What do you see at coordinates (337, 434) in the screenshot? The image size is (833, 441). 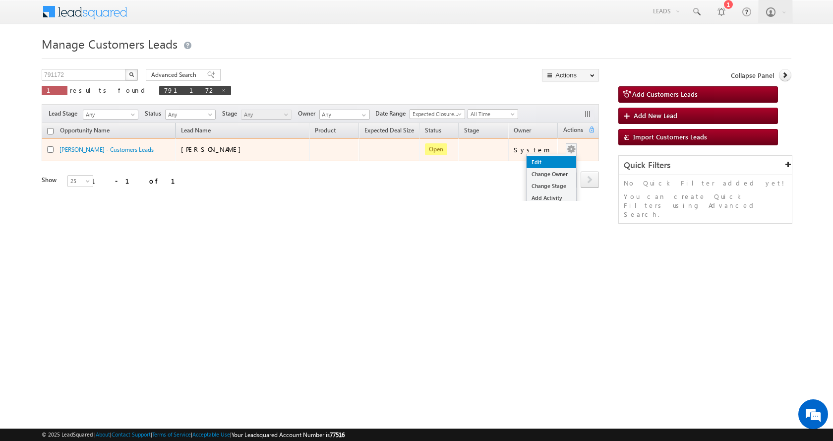 I see `span: 77516` at bounding box center [337, 434].